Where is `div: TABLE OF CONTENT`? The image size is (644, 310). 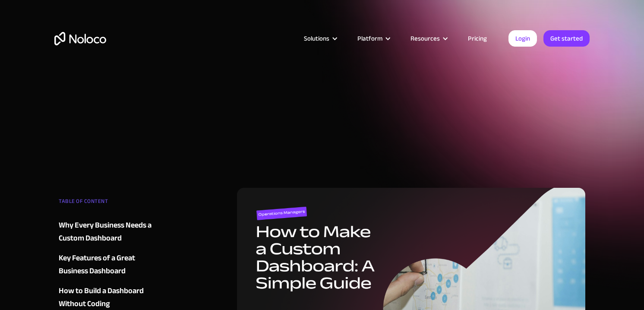 div: TABLE OF CONTENT is located at coordinates (111, 203).